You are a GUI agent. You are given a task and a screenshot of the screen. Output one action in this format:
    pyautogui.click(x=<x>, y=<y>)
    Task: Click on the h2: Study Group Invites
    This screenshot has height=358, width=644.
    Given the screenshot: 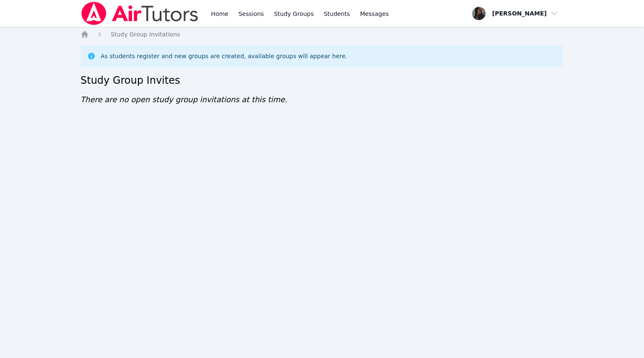 What is the action you would take?
    pyautogui.click(x=322, y=81)
    